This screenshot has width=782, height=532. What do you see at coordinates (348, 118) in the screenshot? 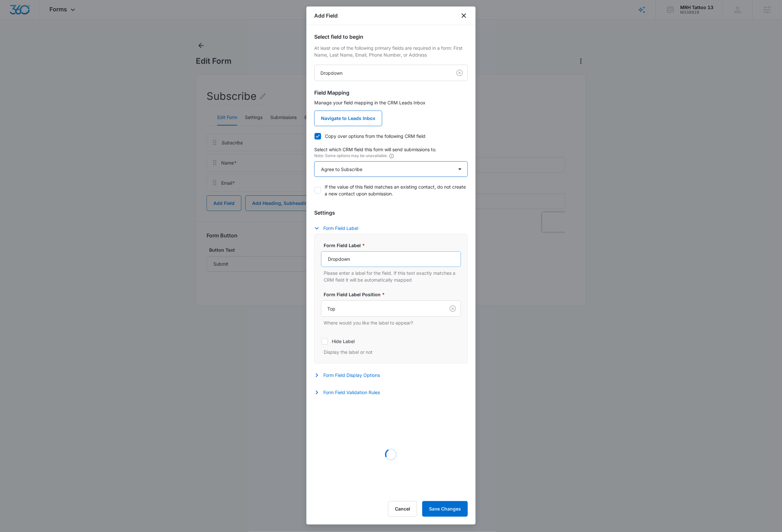
I see `a: Navigate to Leads Inbox` at bounding box center [348, 118].